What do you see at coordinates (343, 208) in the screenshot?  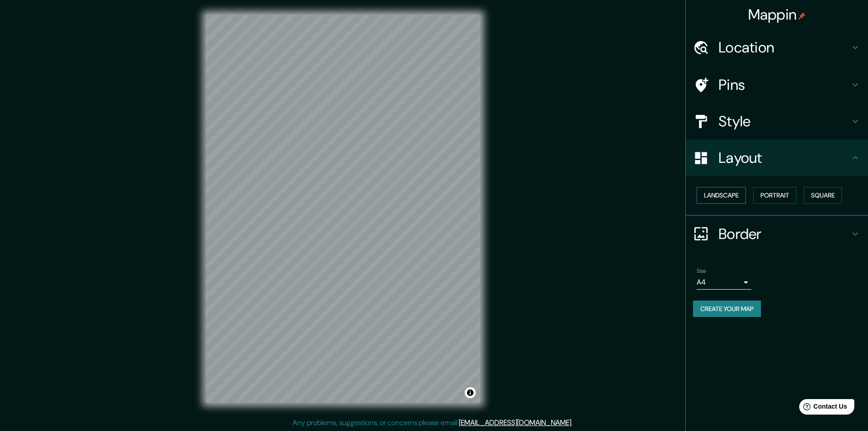 I see `canvas: Map` at bounding box center [343, 208].